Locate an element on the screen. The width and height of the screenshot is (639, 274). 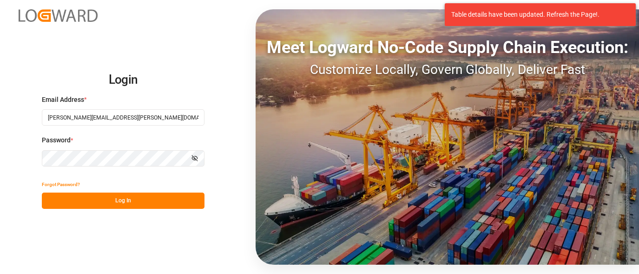
button: Log In is located at coordinates (123, 200).